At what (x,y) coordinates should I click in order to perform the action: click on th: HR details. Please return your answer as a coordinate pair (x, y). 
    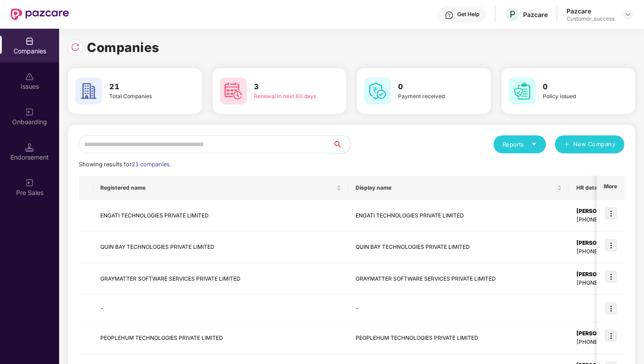
    Looking at the image, I should click on (606, 188).